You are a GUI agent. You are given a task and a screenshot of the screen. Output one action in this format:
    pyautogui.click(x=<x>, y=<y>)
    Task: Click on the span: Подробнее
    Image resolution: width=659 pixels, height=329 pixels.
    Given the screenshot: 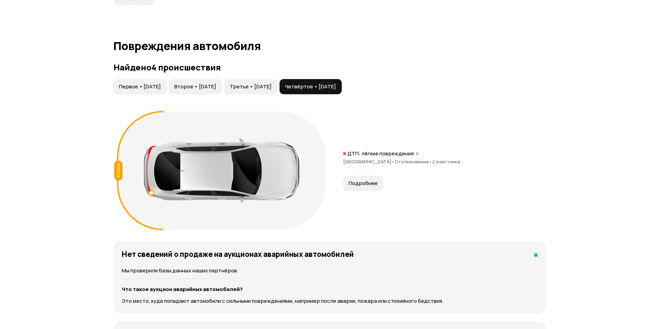 What is the action you would take?
    pyautogui.click(x=363, y=184)
    